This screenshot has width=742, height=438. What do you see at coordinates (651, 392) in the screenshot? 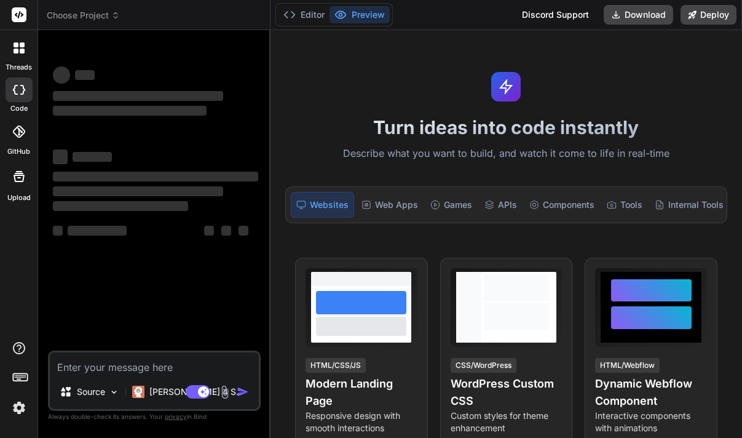
I see `h4: Dynamic Webflow Component` at bounding box center [651, 392].